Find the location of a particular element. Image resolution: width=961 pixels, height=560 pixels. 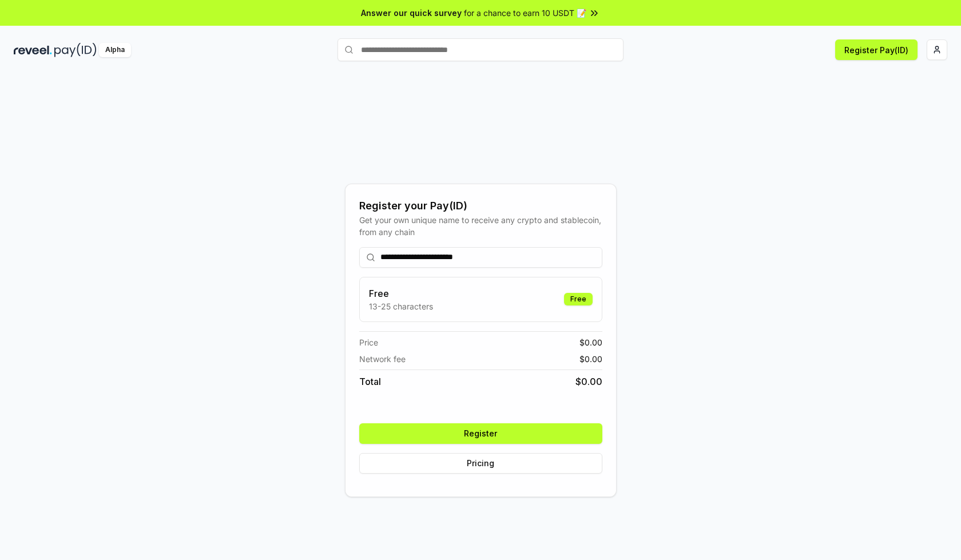

span: Answer our quick survey is located at coordinates (412, 13).